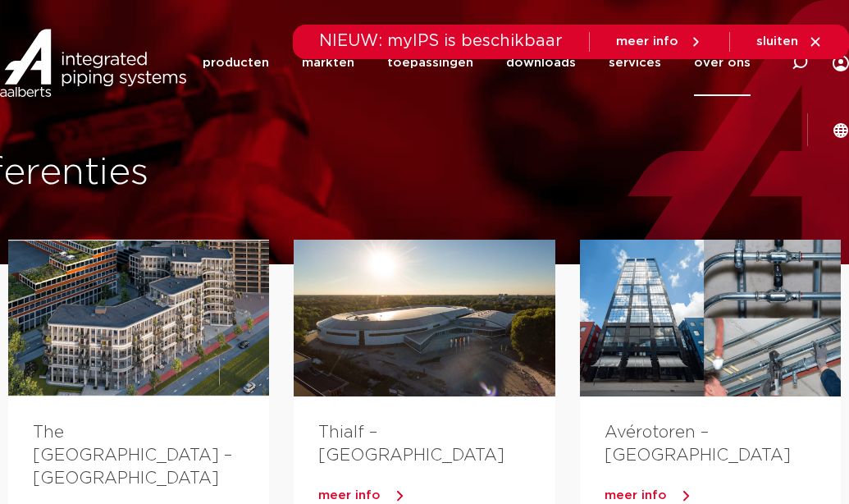 The width and height of the screenshot is (849, 504). What do you see at coordinates (477, 63) in the screenshot?
I see `nav: Menu` at bounding box center [477, 63].